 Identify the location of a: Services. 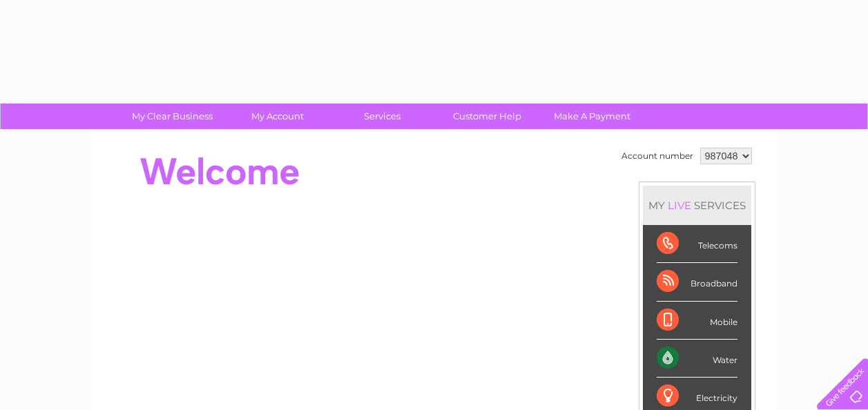
(382, 116).